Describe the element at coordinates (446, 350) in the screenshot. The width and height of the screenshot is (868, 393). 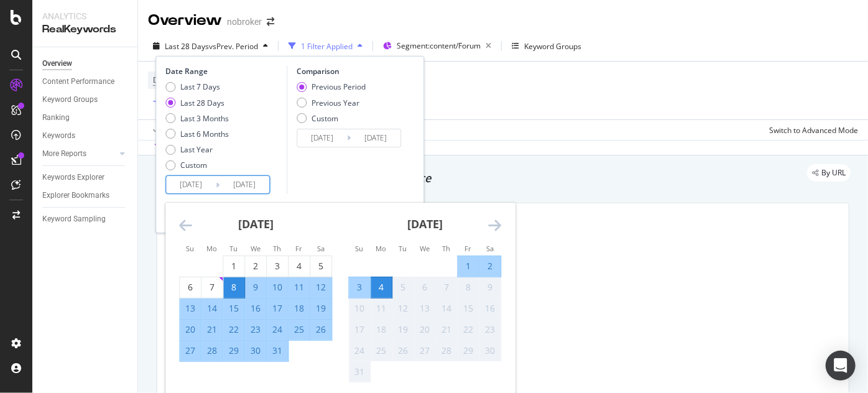
I see `td: Not available. Thursday, August 28, 2025` at that location.